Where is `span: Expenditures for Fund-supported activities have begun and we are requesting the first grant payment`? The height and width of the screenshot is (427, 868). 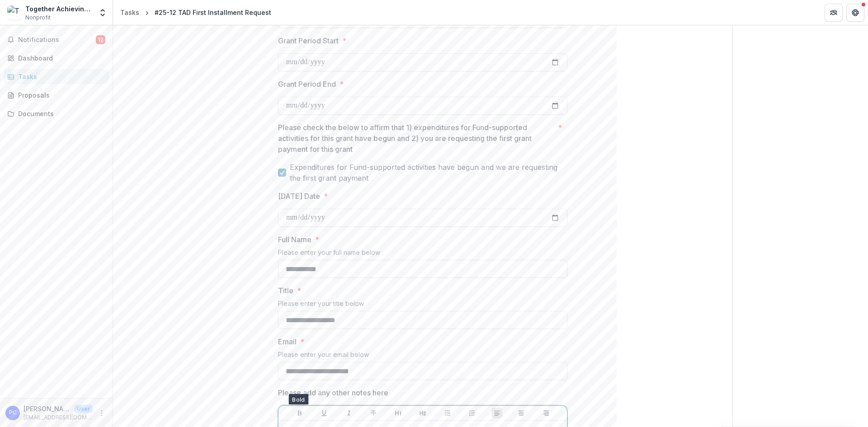
span: Expenditures for Fund-supported activities have begun and we are requesting the first grant payment is located at coordinates (429, 173).